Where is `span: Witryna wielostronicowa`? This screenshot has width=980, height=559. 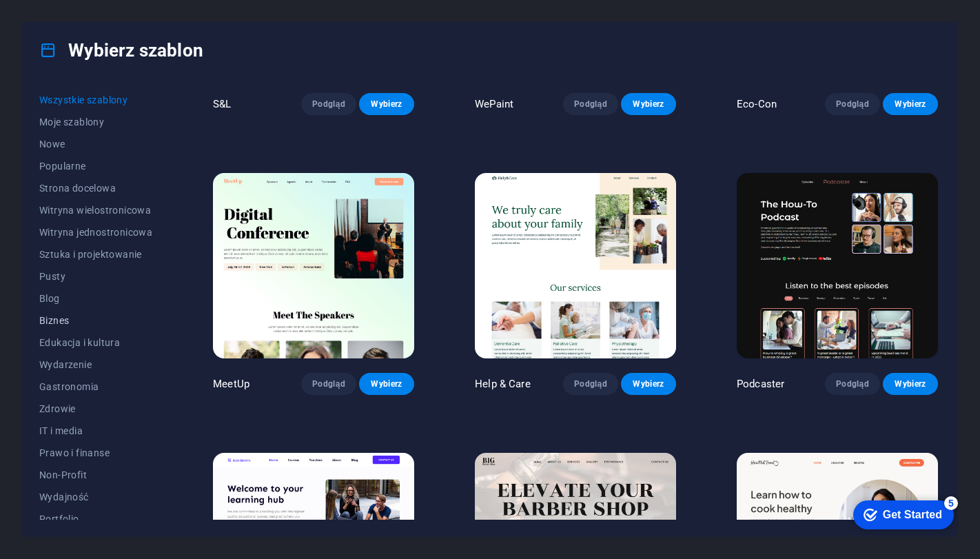
span: Witryna wielostronicowa is located at coordinates (96, 210).